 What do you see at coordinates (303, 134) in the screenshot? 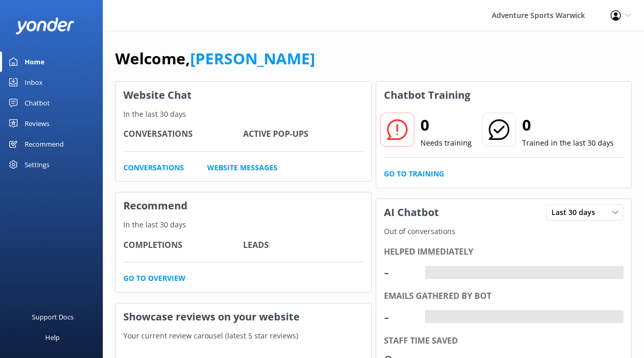
I see `h4: Active Pop-ups` at bounding box center [303, 134].